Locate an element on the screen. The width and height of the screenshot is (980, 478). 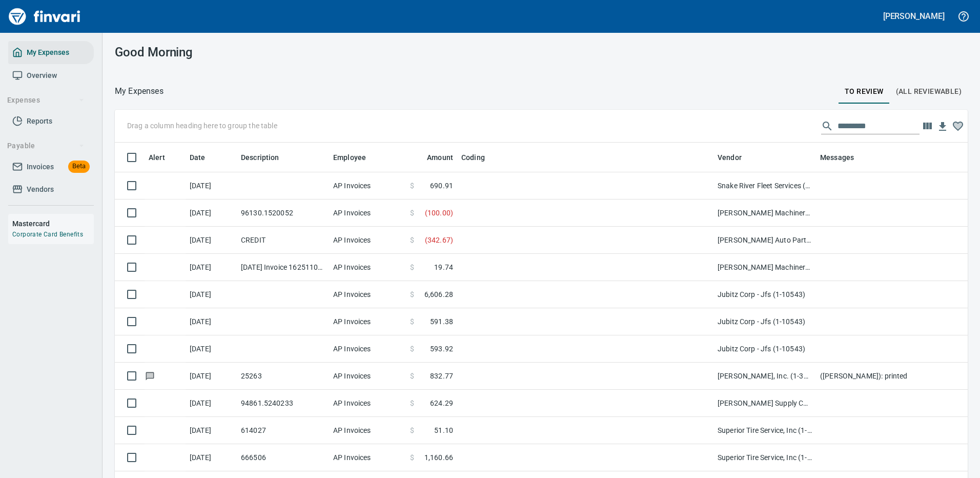
span: Vendors is located at coordinates (40, 189).